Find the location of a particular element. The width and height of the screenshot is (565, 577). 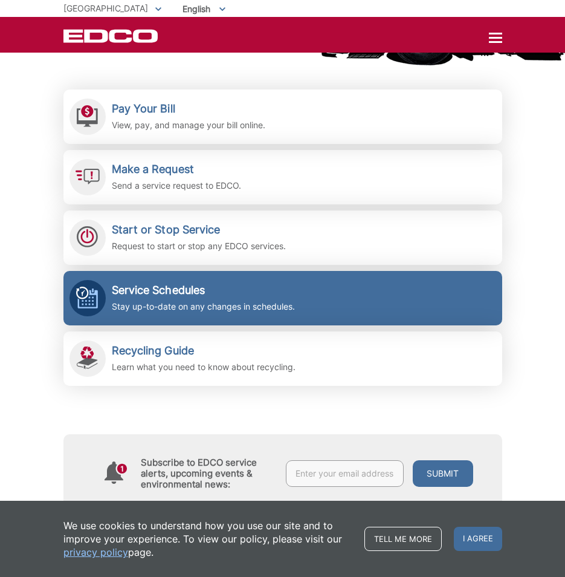

h2: Make a Request is located at coordinates (177, 169).